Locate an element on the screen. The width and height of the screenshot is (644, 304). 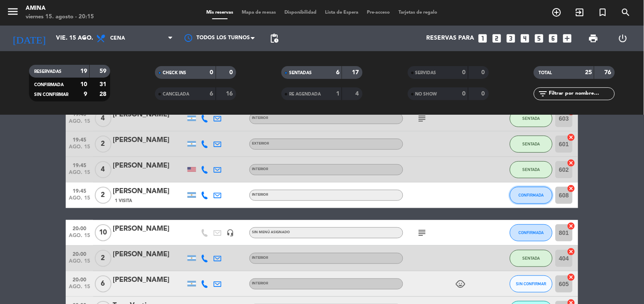
span: RESERVADAS is located at coordinates (48, 71).